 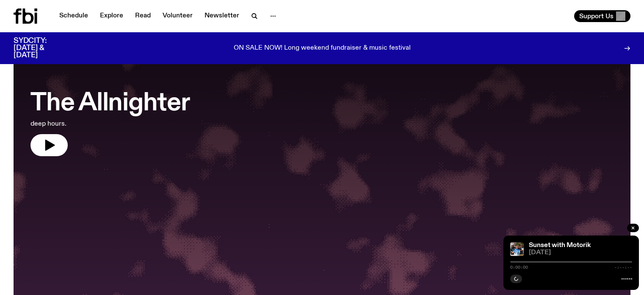 What do you see at coordinates (143, 16) in the screenshot?
I see `a: Read` at bounding box center [143, 16].